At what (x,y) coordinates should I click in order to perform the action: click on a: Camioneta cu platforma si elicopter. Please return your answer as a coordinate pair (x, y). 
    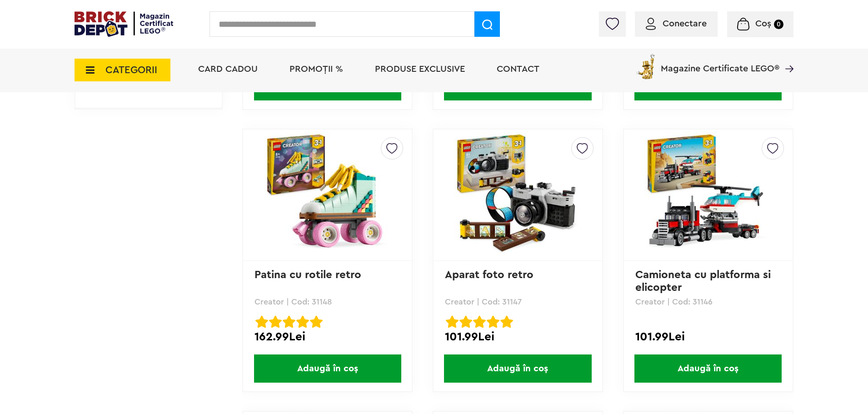
    Looking at the image, I should click on (704, 281).